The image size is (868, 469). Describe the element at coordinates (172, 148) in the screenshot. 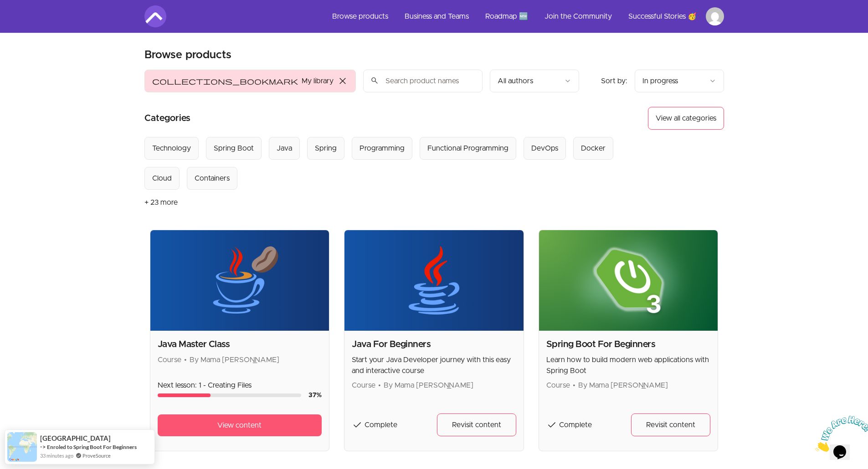

I see `div: Technology` at that location.